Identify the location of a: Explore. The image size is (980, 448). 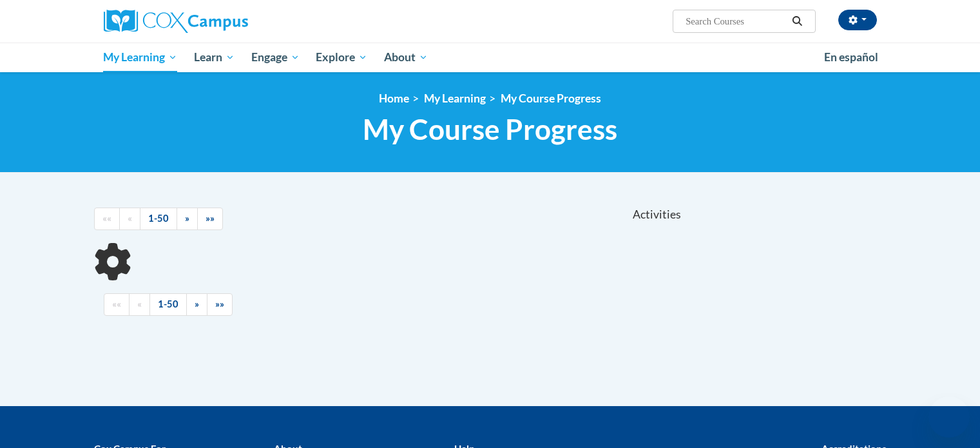
(342, 57).